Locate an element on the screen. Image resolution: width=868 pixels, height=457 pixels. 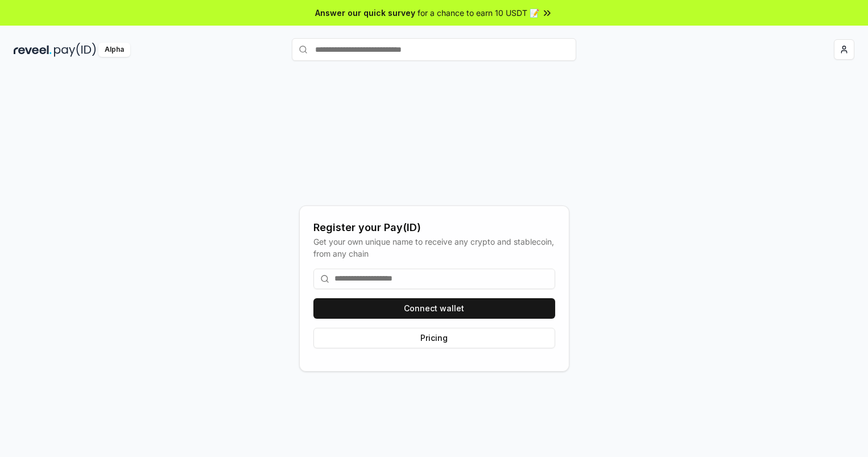
img: reveel_dark is located at coordinates (32, 49).